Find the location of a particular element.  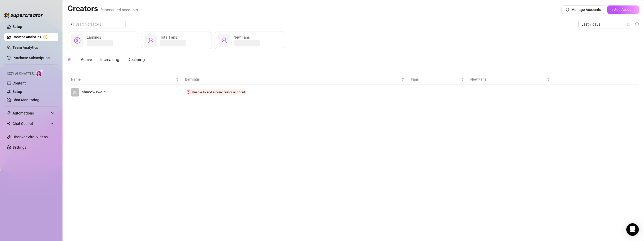

th: Name is located at coordinates (125, 79).